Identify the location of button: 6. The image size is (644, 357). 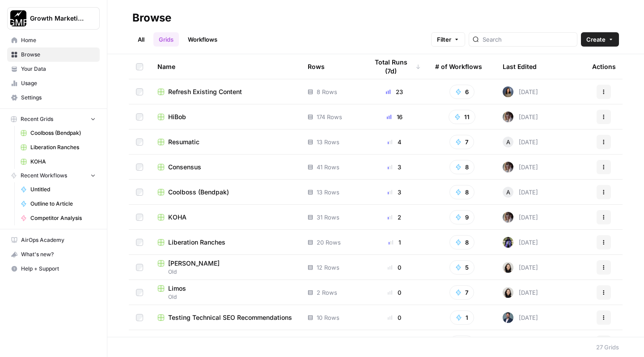
(462, 92).